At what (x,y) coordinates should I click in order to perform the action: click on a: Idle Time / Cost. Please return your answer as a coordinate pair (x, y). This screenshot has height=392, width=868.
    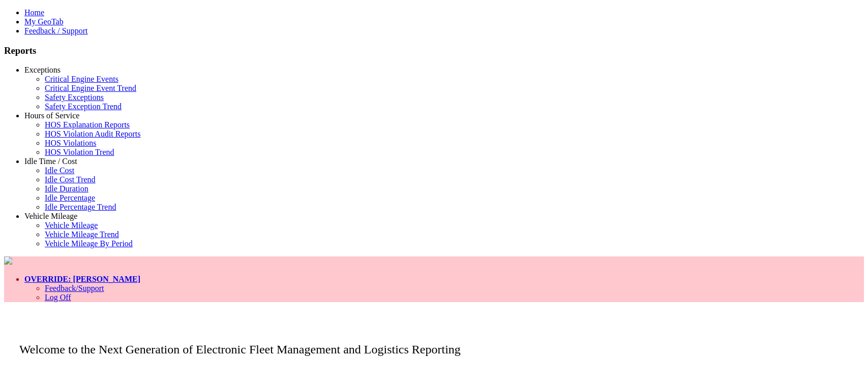
    Looking at the image, I should click on (51, 162).